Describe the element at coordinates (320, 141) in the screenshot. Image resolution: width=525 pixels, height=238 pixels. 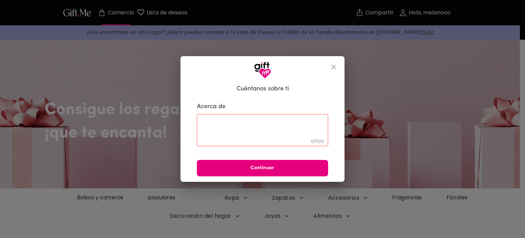
I see `font: 500` at that location.